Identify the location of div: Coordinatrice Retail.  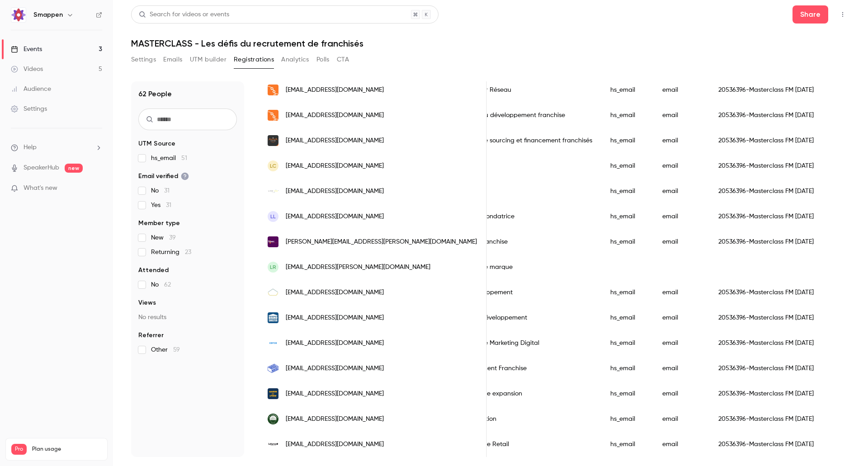
(521, 444).